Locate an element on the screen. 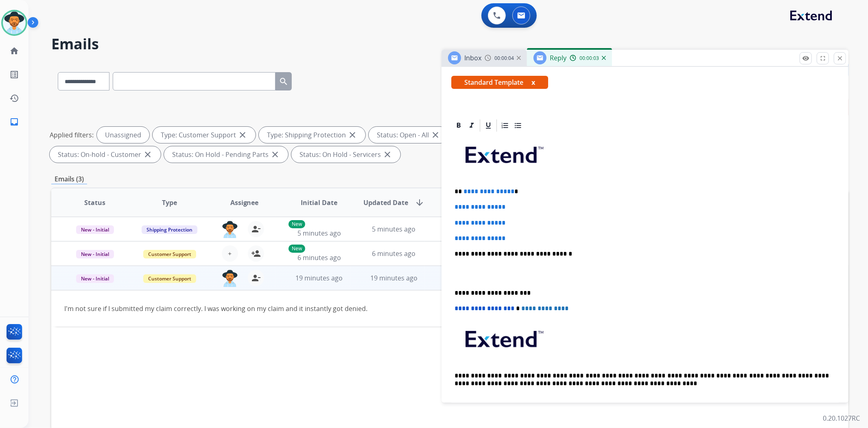 The width and height of the screenshot is (868, 428). div: Unassigned is located at coordinates (123, 135).